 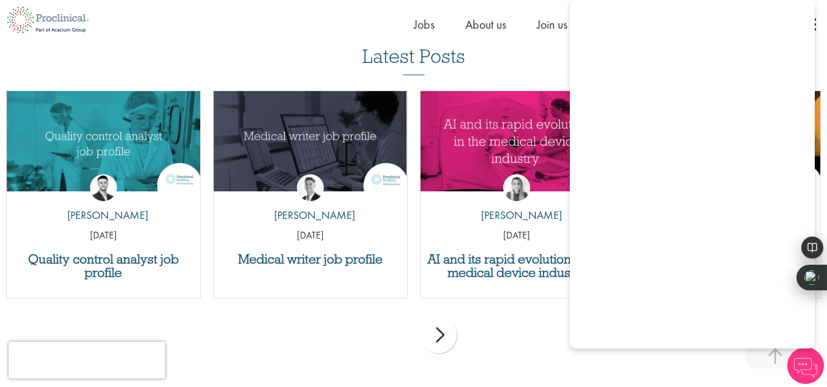 What do you see at coordinates (517, 188) in the screenshot?
I see `img: Hannah Burke` at bounding box center [517, 188].